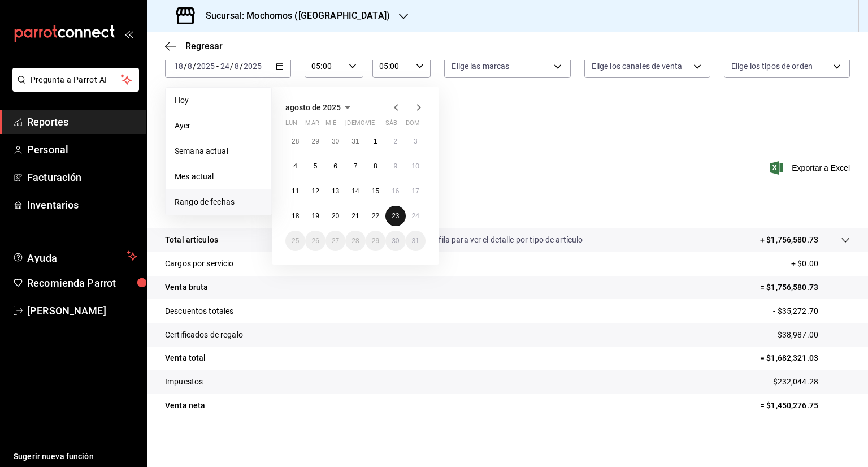 This screenshot has height=467, width=868. Describe the element at coordinates (416, 216) in the screenshot. I see `abbr: 24 de agosto de 2025` at that location.